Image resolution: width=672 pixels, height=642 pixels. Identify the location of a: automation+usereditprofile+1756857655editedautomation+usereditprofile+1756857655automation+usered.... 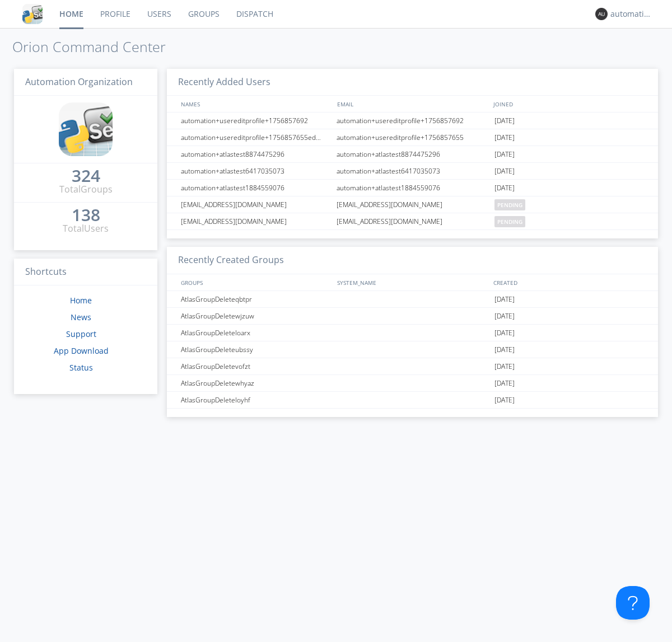
(412, 138).